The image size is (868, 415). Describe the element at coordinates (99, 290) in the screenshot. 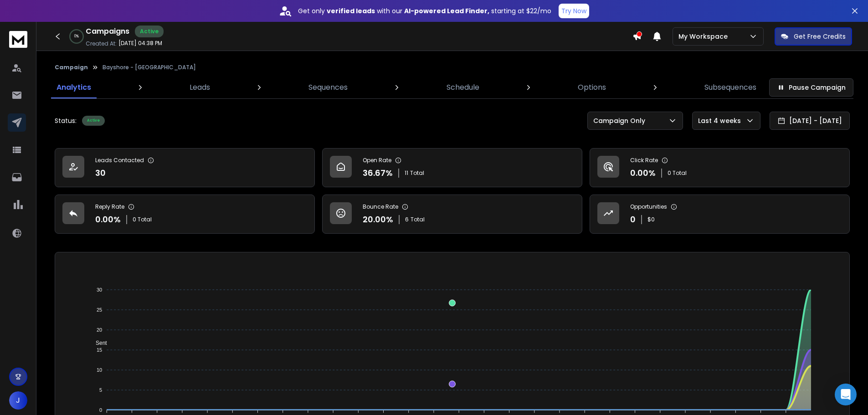

I see `tspan: 30` at that location.